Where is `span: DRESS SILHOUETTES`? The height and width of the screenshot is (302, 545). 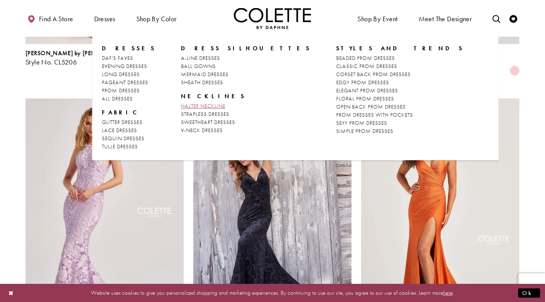
span: DRESS SILHOUETTES is located at coordinates (246, 48).